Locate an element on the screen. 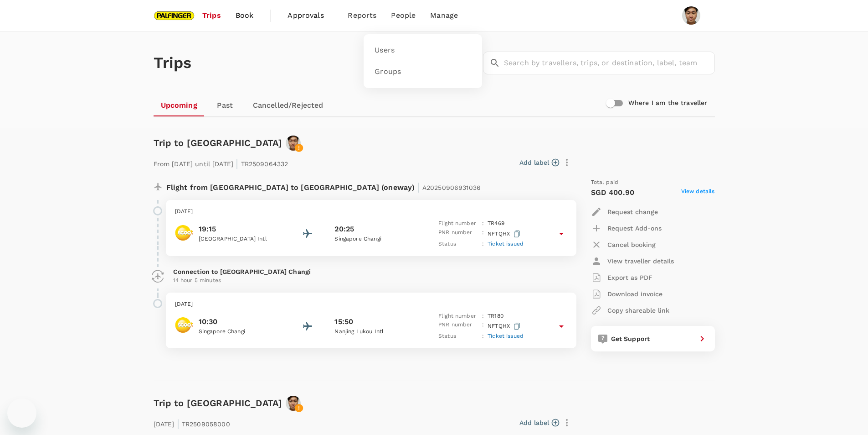 The height and width of the screenshot is (435, 868). button: Download invoice is located at coordinates (627, 294).